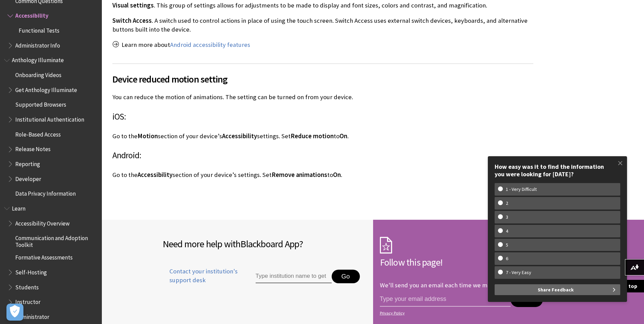 The height and width of the screenshot is (324, 644). I want to click on span: Accessibility Overview, so click(43, 223).